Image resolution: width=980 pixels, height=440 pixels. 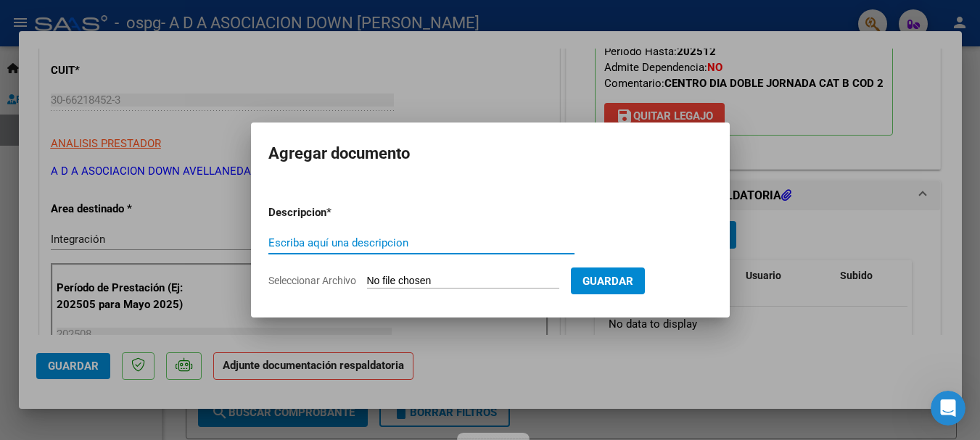 I want to click on span: Seleccionar Archivo, so click(x=312, y=280).